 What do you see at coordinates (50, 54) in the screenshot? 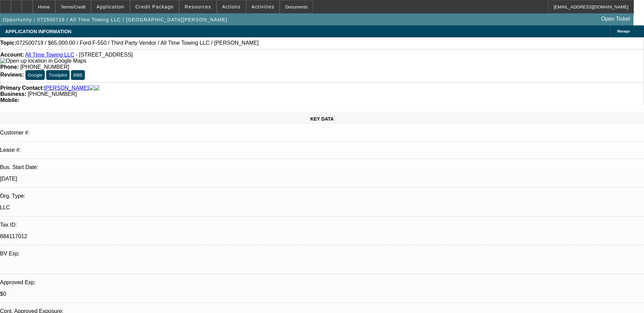
I see `a: All Time Towing LLC` at bounding box center [50, 54].